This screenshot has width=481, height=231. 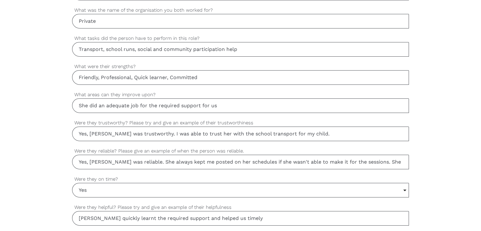 What do you see at coordinates (240, 95) in the screenshot?
I see `label: What areas can they improve upon?` at bounding box center [240, 95].